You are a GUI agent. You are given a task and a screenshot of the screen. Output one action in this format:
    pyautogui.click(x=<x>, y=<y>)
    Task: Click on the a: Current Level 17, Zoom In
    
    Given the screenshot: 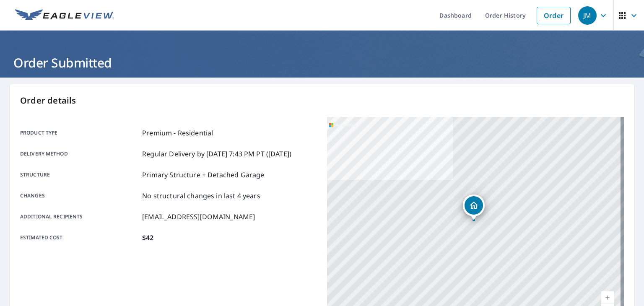 What is the action you would take?
    pyautogui.click(x=608, y=298)
    